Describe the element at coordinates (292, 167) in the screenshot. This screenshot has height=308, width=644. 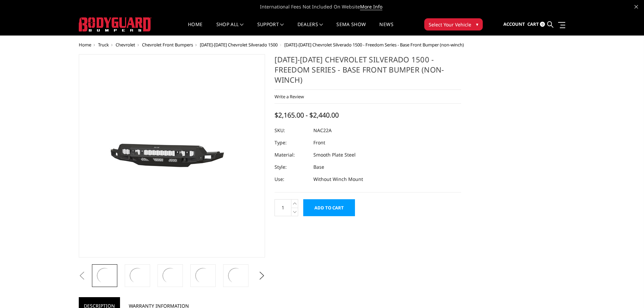
I see `dt: Style:` at that location.